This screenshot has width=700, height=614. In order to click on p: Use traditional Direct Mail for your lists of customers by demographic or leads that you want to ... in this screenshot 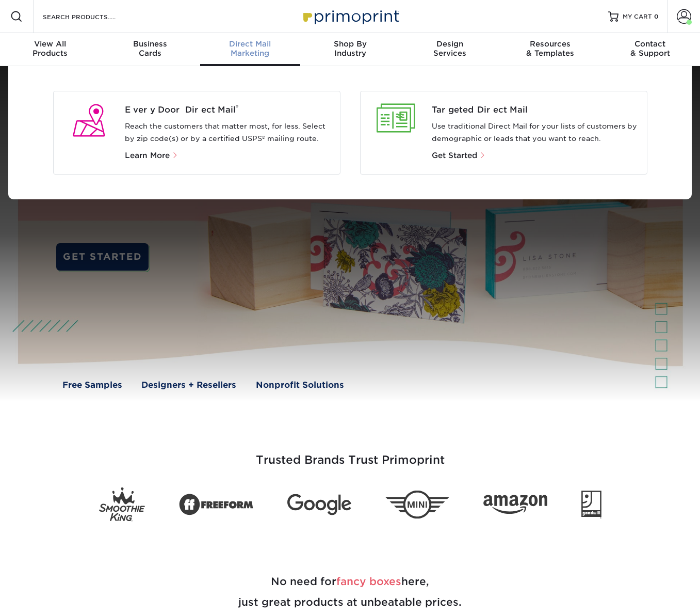, I will do `click(535, 133)`.